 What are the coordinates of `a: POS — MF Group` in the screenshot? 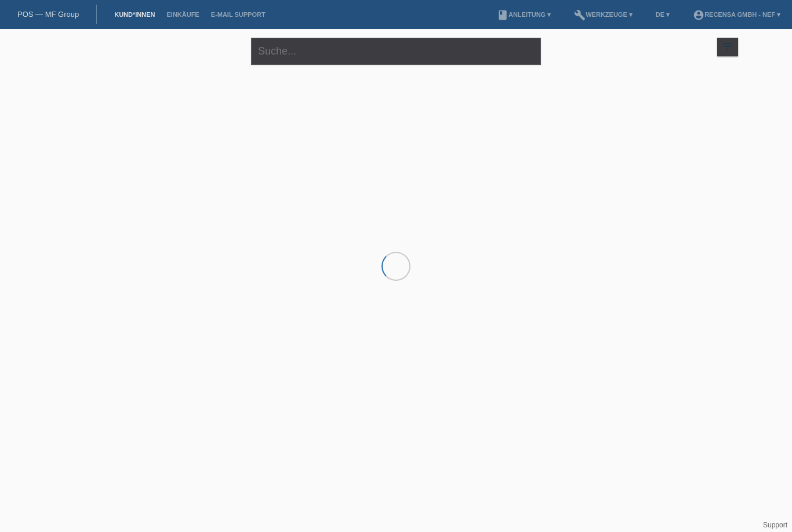 It's located at (48, 14).